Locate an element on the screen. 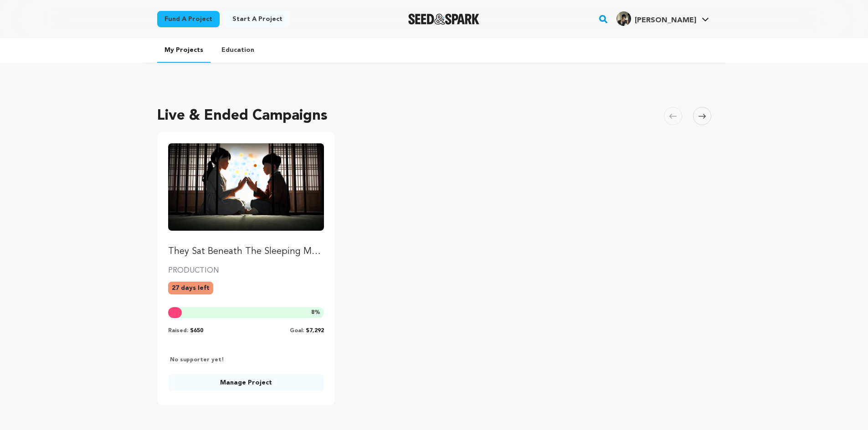  a: Seed&Spark Homepage is located at coordinates (444, 19).